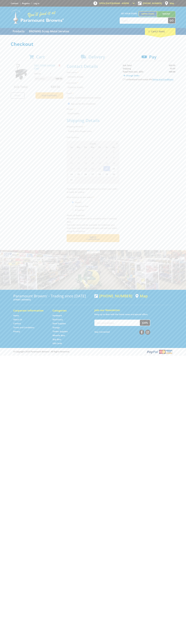 The height and width of the screenshot is (644, 186). What do you see at coordinates (132, 75) in the screenshot?
I see `span: Change Order` at bounding box center [132, 75].